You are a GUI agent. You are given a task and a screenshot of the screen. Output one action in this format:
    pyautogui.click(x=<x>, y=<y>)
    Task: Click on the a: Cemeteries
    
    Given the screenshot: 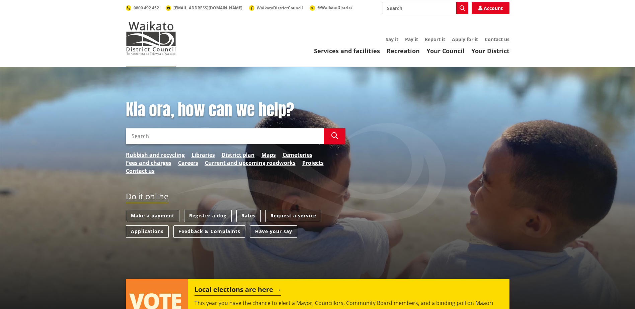 What is the action you would take?
    pyautogui.click(x=297, y=155)
    